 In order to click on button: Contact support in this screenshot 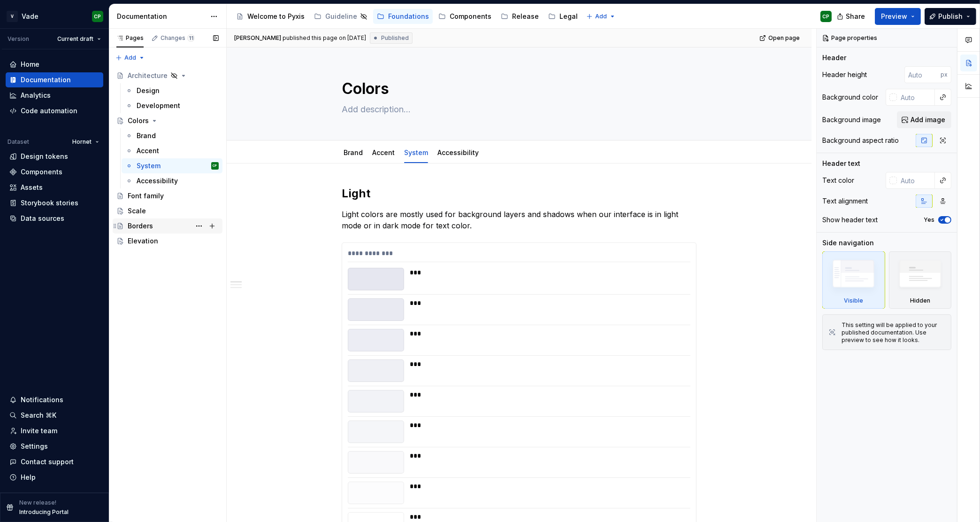, I will do `click(54, 462)`.